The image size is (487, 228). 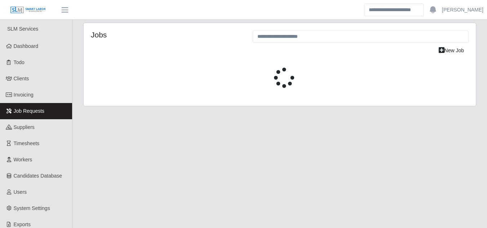 What do you see at coordinates (38, 176) in the screenshot?
I see `span: Candidates Database` at bounding box center [38, 176].